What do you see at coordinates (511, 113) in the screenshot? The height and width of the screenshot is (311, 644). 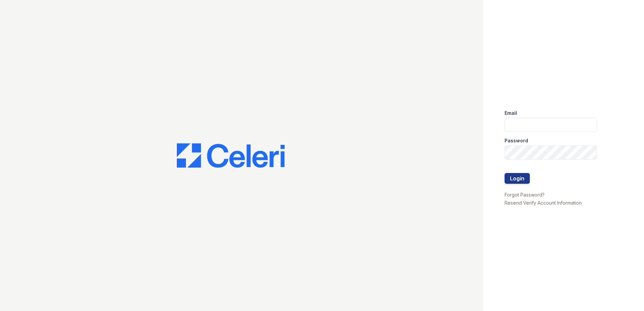 I see `label: Email` at bounding box center [511, 113].